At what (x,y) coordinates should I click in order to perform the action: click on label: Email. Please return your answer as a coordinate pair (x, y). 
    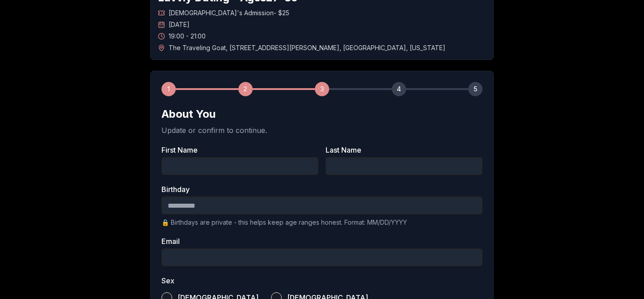
    Looking at the image, I should click on (322, 241).